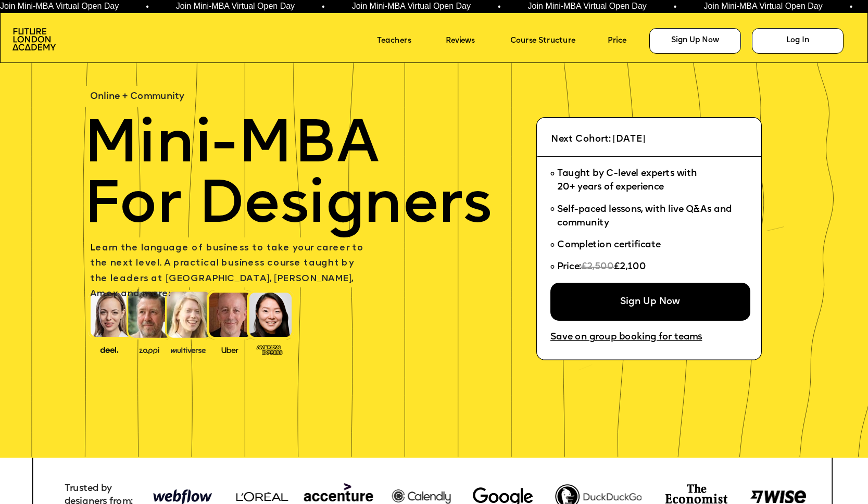 Image resolution: width=868 pixels, height=504 pixels. Describe the element at coordinates (34, 39) in the screenshot. I see `img: image-aac980e9-41de-4c2d-a048-f29dd30a0068.png` at that location.